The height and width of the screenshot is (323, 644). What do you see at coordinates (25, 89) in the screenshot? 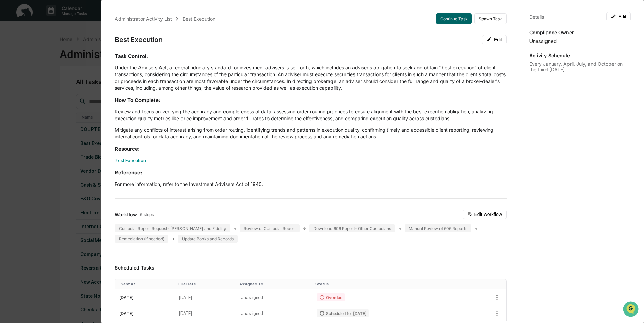
I see `a: 🖐️Preclearance` at bounding box center [25, 89].